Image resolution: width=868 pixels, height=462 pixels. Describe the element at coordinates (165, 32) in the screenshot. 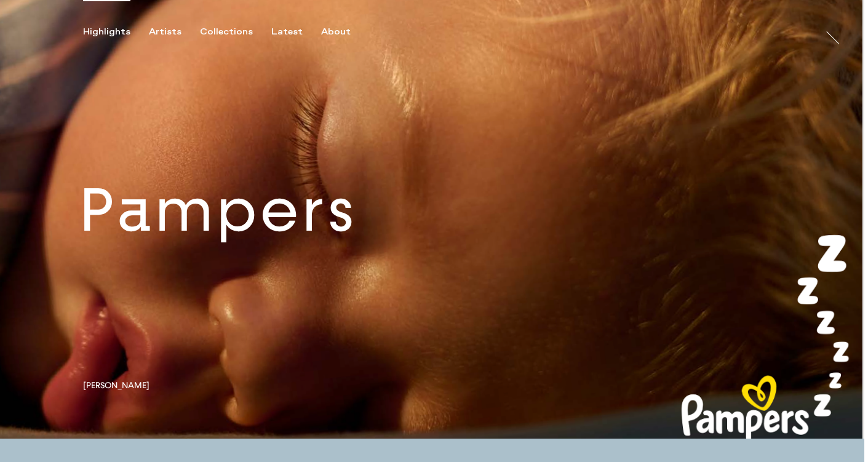

I see `div: Artists` at that location.